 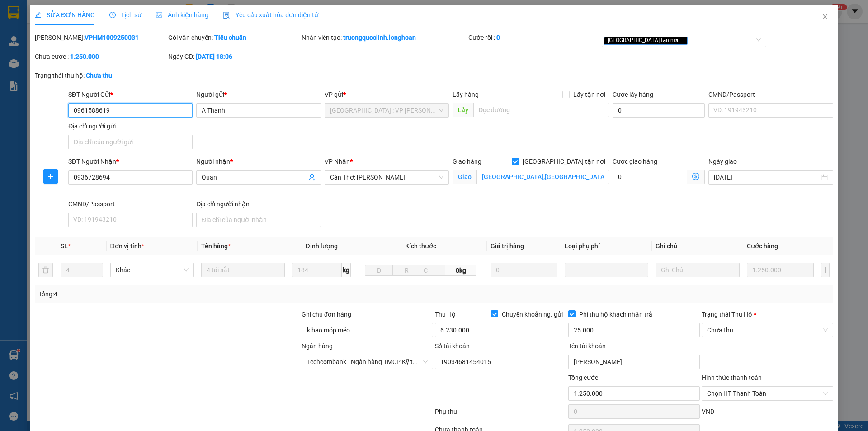 I want to click on span: VP Nhận, so click(x=337, y=162).